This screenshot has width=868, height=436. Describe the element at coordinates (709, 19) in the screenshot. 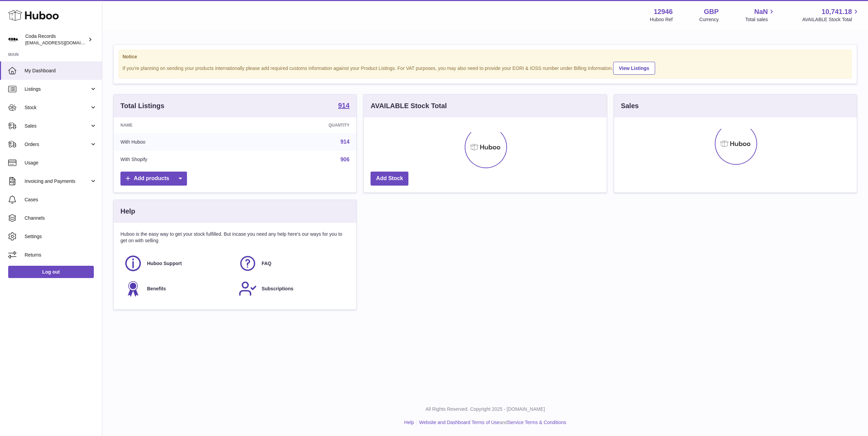

I see `div: Currency` at that location.